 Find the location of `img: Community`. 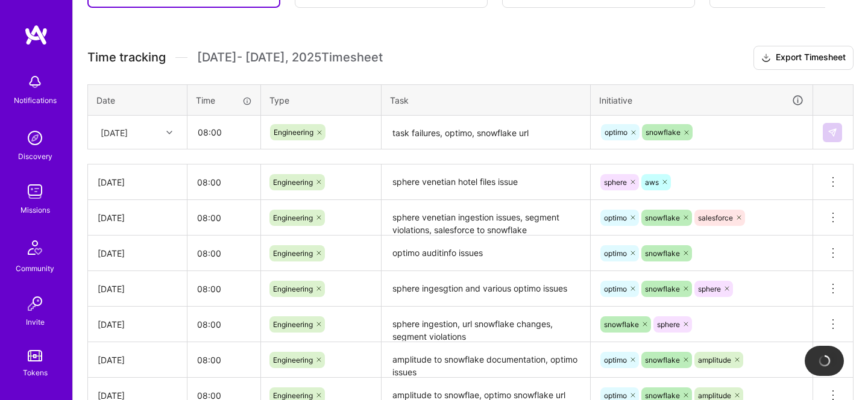

img: Community is located at coordinates (35, 248).